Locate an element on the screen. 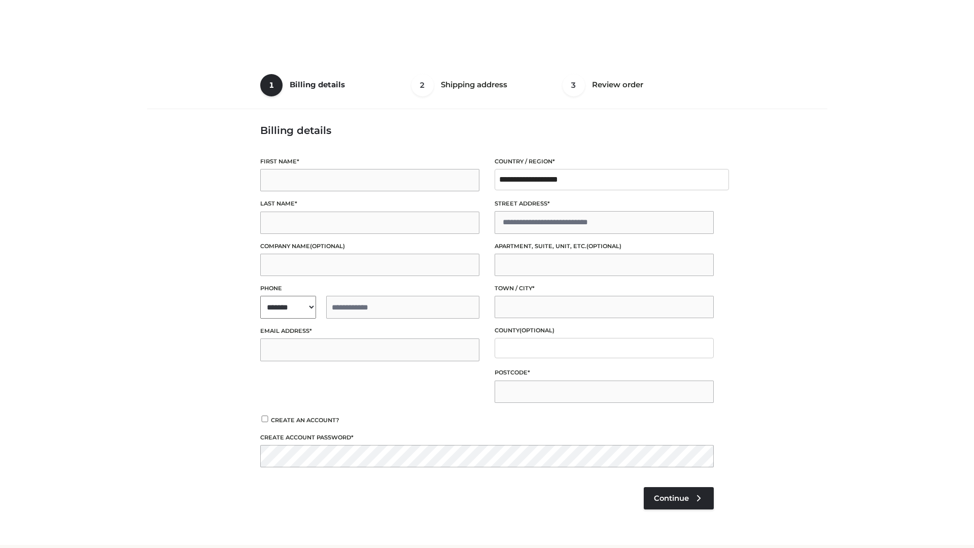 This screenshot has height=548, width=974. h3: Billing details is located at coordinates (487, 130).